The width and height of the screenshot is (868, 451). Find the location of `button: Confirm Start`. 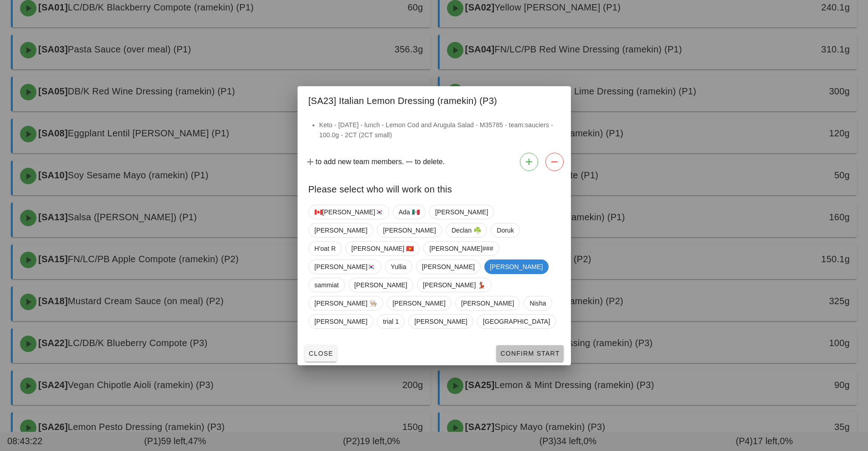

button: Confirm Start is located at coordinates (529, 354).